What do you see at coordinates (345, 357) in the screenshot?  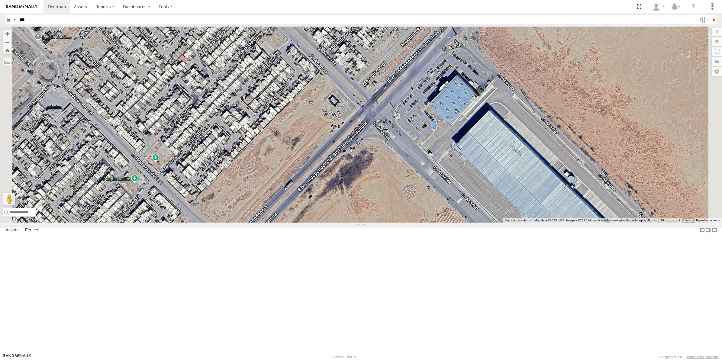 I see `div: Version: 308.01` at bounding box center [345, 357].